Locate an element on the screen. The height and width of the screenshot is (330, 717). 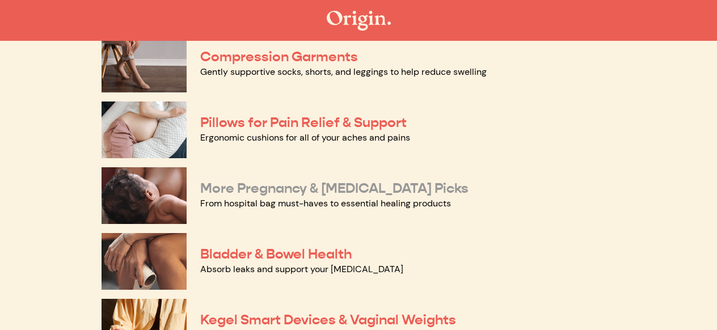
a: Bladder & Bowel Health is located at coordinates (276, 254).